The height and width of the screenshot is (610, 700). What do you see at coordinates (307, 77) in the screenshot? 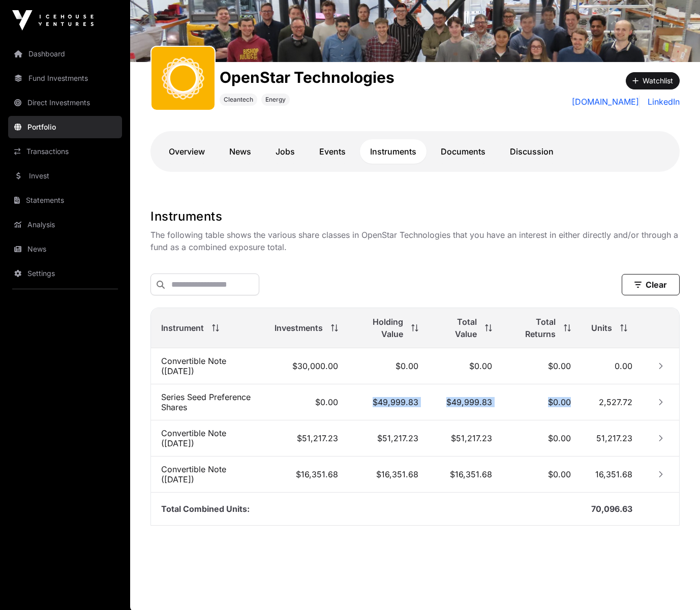
I see `h1: OpenStar Technologies` at bounding box center [307, 77].